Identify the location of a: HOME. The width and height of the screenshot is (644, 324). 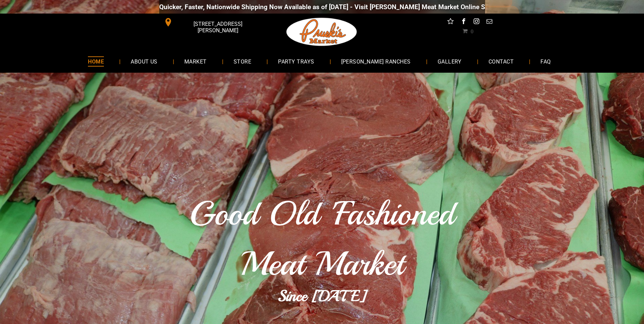
(96, 61).